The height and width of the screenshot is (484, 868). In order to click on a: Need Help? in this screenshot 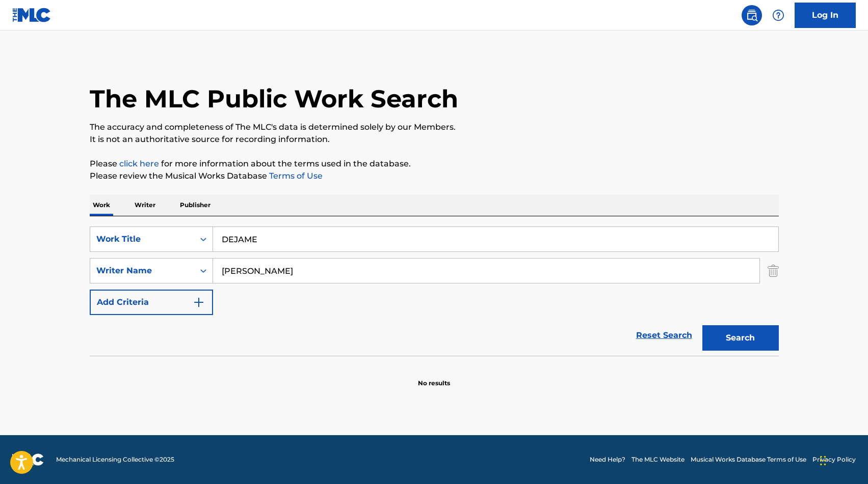, I will do `click(608, 460)`.